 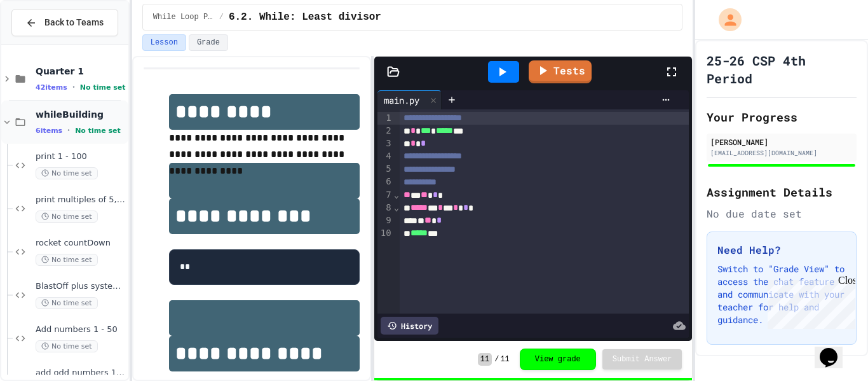 I want to click on span: Add numbers 1 - 50, so click(x=81, y=329).